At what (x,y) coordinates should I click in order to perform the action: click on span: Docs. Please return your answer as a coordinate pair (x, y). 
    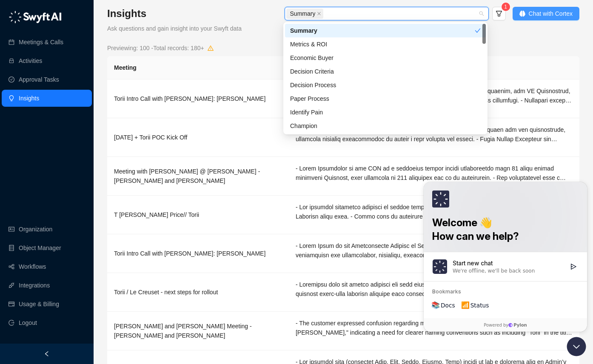
    Looking at the image, I should click on (24, 123).